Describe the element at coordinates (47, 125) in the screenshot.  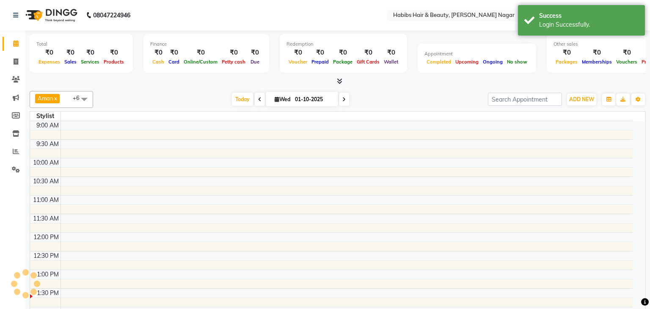
I see `div: 9:00 AM` at that location.